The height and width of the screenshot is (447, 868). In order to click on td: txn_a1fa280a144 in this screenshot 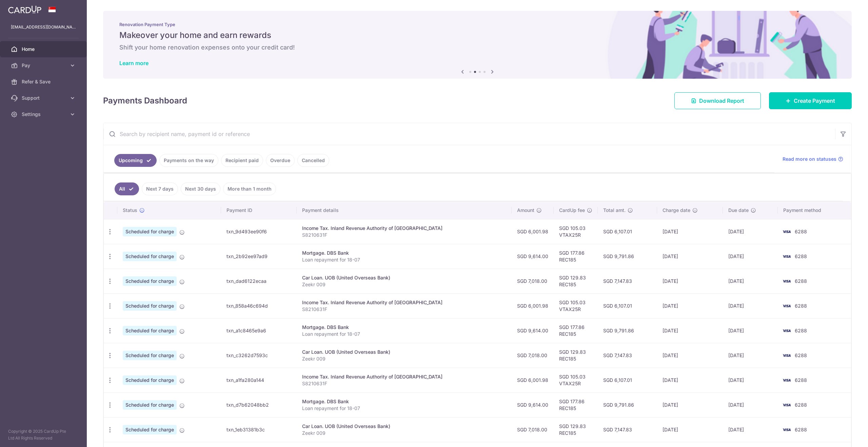, I will do `click(259, 380)`.